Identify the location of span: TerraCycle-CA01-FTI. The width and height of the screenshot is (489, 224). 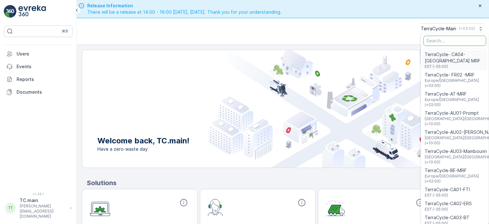
(447, 189).